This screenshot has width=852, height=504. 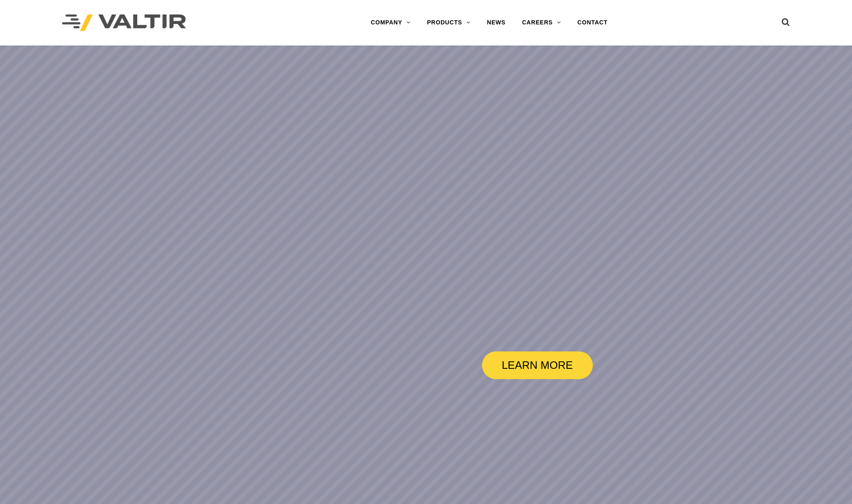 What do you see at coordinates (390, 23) in the screenshot?
I see `a: COMPANY` at bounding box center [390, 23].